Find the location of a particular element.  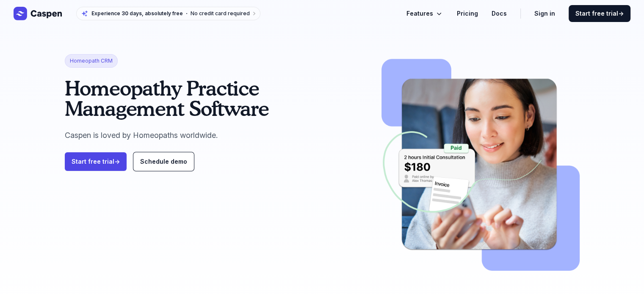

span: Schedule demo is located at coordinates (164, 161).